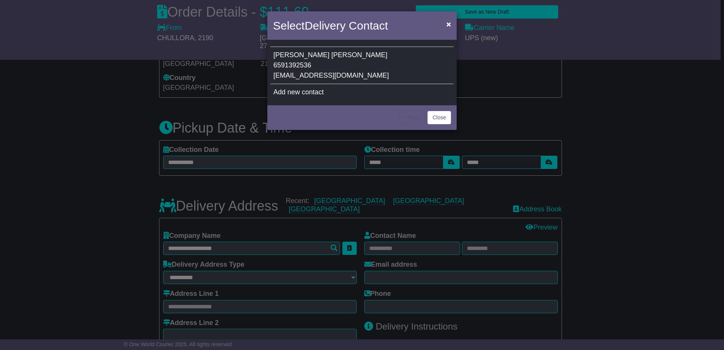 This screenshot has width=724, height=350. I want to click on span: Delivery, so click(325, 25).